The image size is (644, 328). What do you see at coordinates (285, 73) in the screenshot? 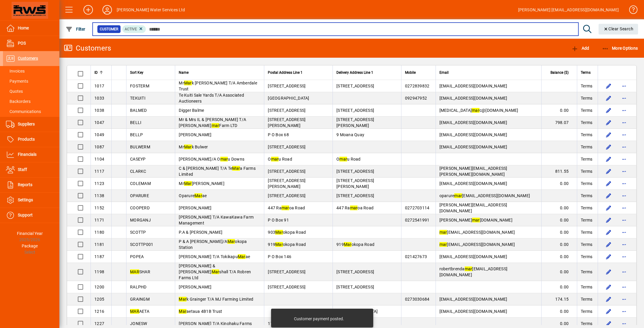
I see `span: Postal Address Line 1` at bounding box center [285, 73].